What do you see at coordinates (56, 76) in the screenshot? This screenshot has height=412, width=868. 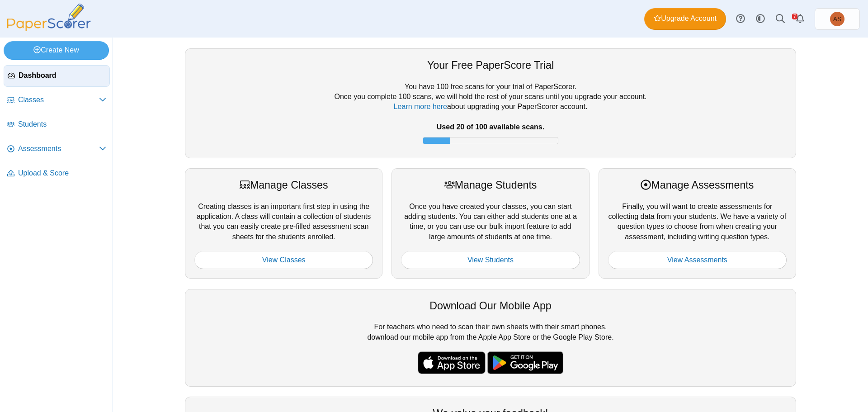 I see `a: Dashboard` at bounding box center [56, 76].